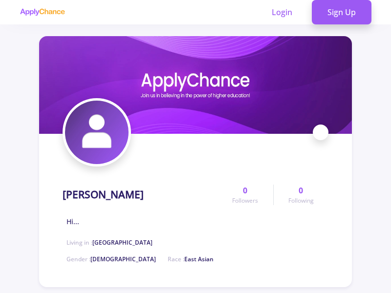 The height and width of the screenshot is (293, 391). I want to click on img: applychance logo text only, so click(42, 12).